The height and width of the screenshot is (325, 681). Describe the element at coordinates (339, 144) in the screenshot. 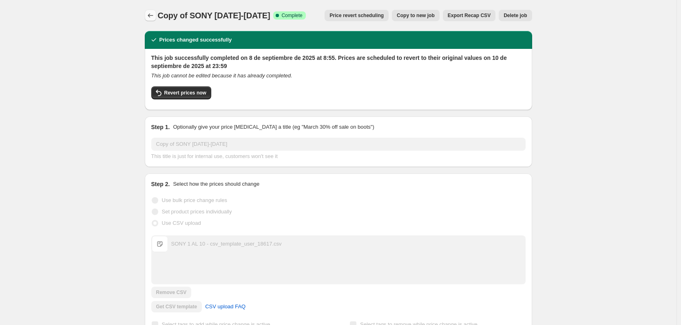

I see `input: 30% off holiday sale` at that location.